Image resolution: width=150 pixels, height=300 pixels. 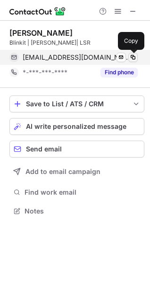 I want to click on button: Notes, so click(x=77, y=211).